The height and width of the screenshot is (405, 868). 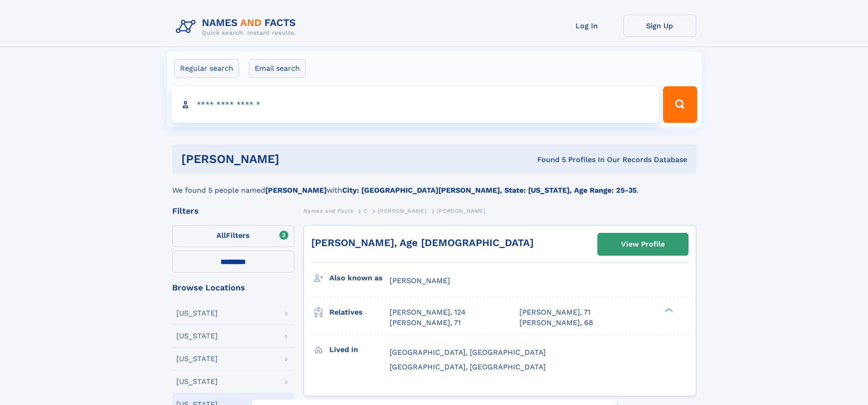 What do you see at coordinates (587, 25) in the screenshot?
I see `a: Log In` at bounding box center [587, 25].